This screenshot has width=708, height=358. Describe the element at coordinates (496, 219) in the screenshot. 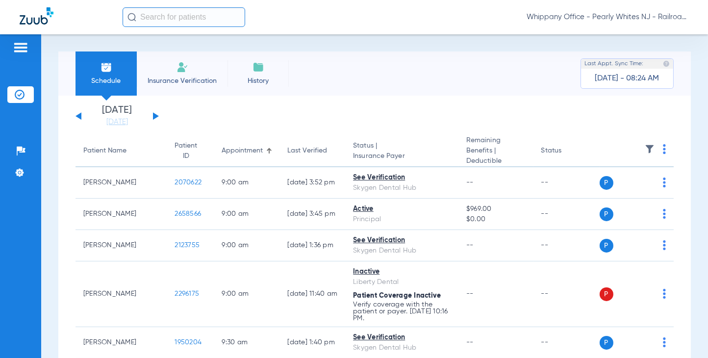

I see `span: $0.00` at that location.